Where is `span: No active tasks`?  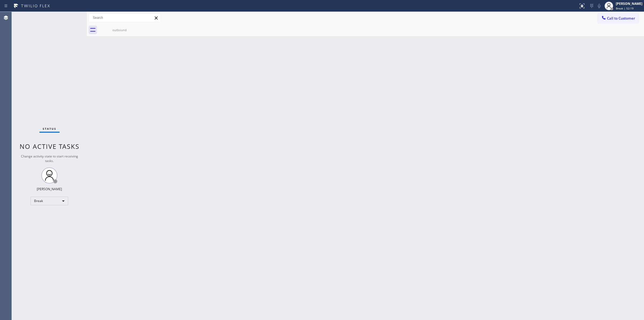
span: No active tasks is located at coordinates (49, 146).